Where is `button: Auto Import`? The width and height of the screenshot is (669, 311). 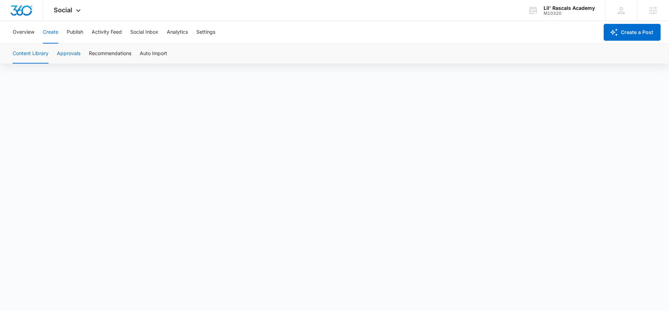 button: Auto Import is located at coordinates (153, 54).